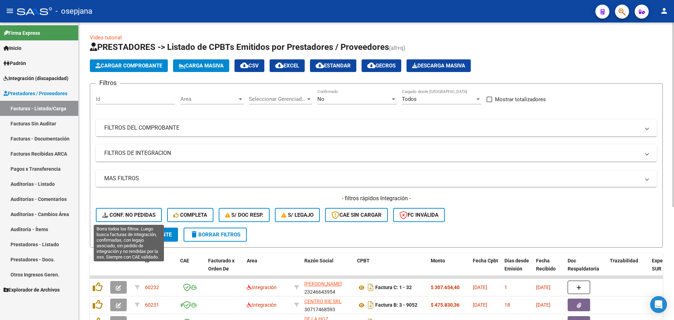  I want to click on span: 60231, so click(152, 305).